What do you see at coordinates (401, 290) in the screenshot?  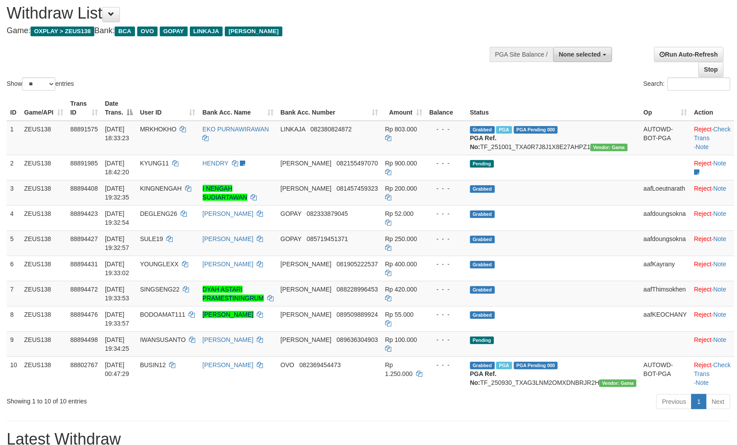 I see `span: Rp 420.000` at bounding box center [401, 290].